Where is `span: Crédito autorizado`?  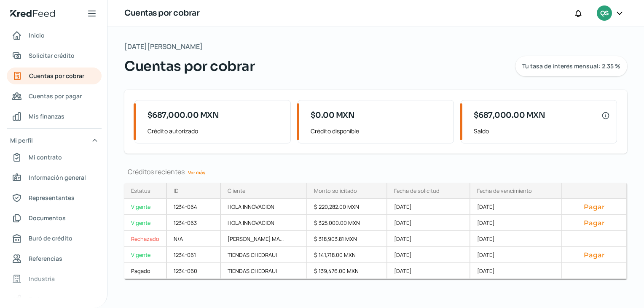
span: Crédito autorizado is located at coordinates (215, 131).